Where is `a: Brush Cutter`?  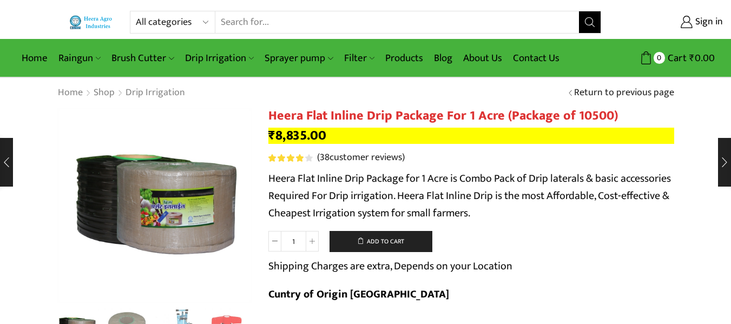 a: Brush Cutter is located at coordinates (142, 58).